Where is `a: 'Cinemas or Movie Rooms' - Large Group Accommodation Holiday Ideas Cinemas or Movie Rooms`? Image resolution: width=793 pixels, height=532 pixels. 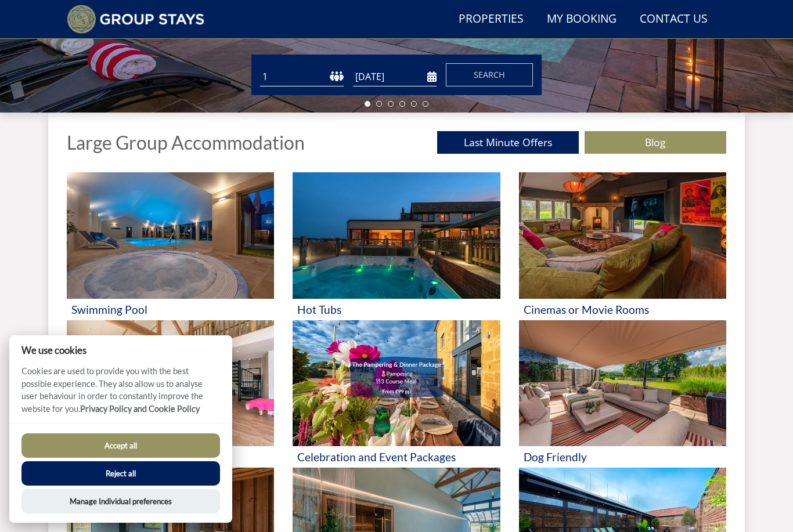 a: 'Cinemas or Movie Rooms' - Large Group Accommodation Holiday Ideas Cinemas or Movie Rooms is located at coordinates (622, 246).